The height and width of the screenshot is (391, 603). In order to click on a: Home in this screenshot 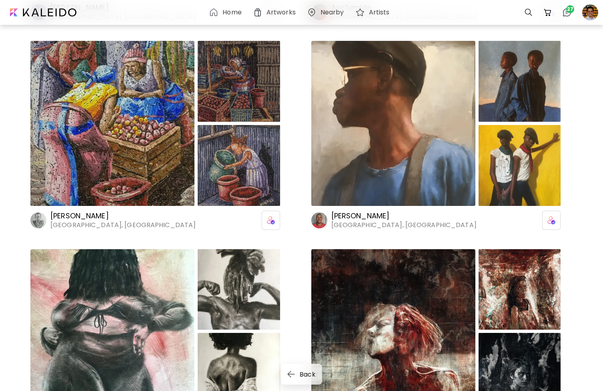, I will do `click(227, 12)`.